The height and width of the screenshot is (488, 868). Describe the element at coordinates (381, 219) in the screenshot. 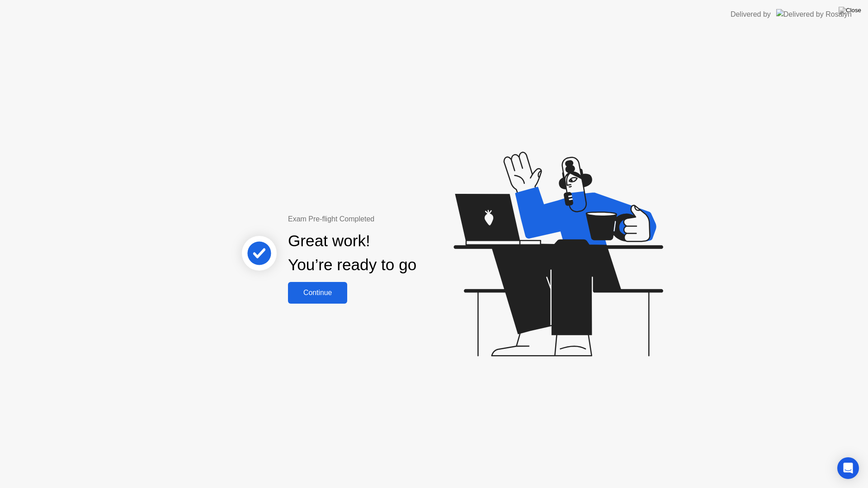

I see `div: Exam Pre-flight Completed` at that location.